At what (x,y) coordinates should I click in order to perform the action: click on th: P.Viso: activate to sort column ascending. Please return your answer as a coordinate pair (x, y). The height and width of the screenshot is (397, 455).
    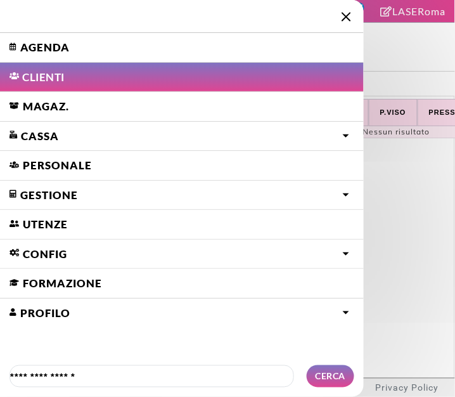
    Looking at the image, I should click on (393, 112).